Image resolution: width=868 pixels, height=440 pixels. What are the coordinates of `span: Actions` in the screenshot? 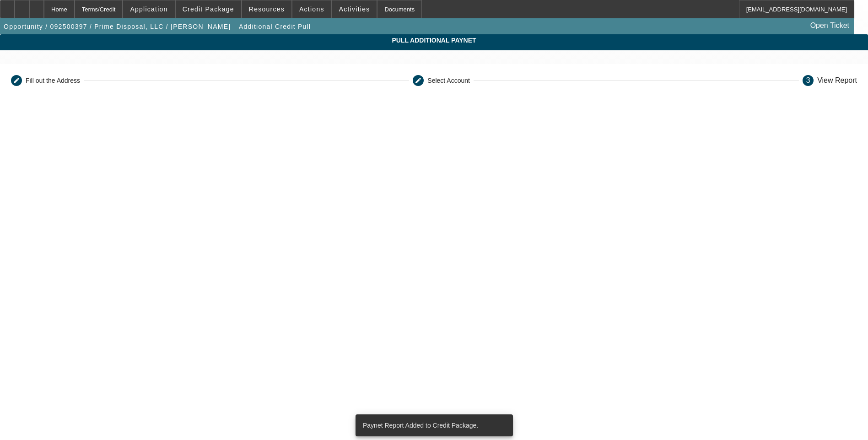 It's located at (311, 9).